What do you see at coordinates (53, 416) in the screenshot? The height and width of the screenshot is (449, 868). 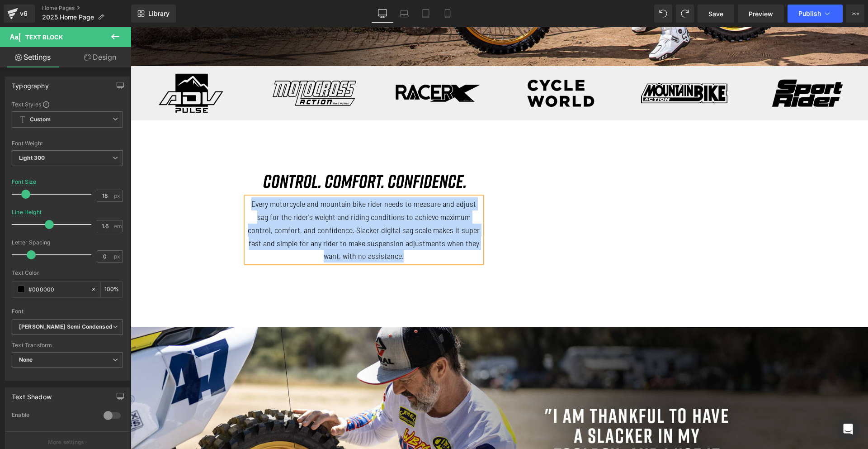 I see `div: Enable` at bounding box center [53, 416].